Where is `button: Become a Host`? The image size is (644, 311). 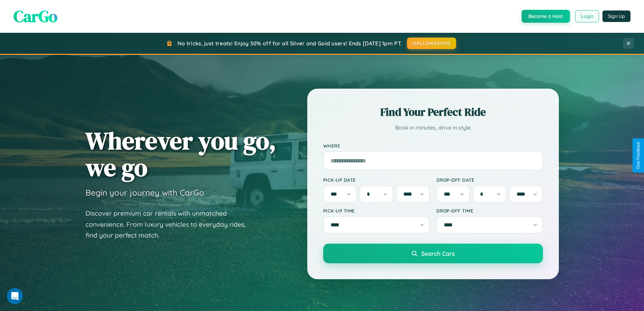
button: Become a Host is located at coordinates (546, 16).